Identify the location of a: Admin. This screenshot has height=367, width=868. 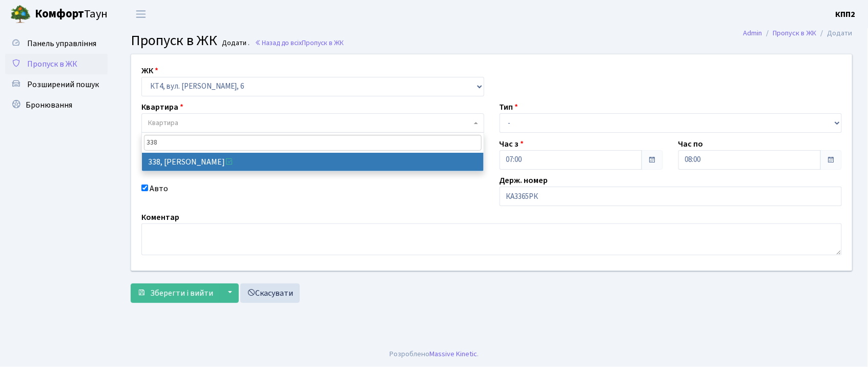
(753, 32).